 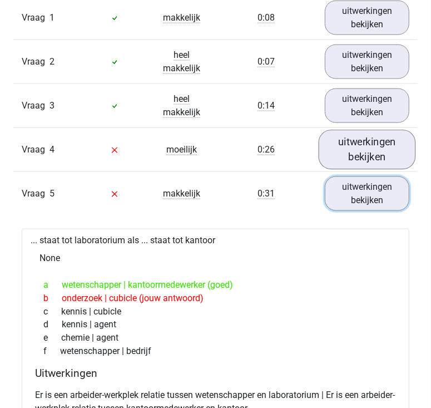 What do you see at coordinates (181, 150) in the screenshot?
I see `span: moeilijk` at bounding box center [181, 150].